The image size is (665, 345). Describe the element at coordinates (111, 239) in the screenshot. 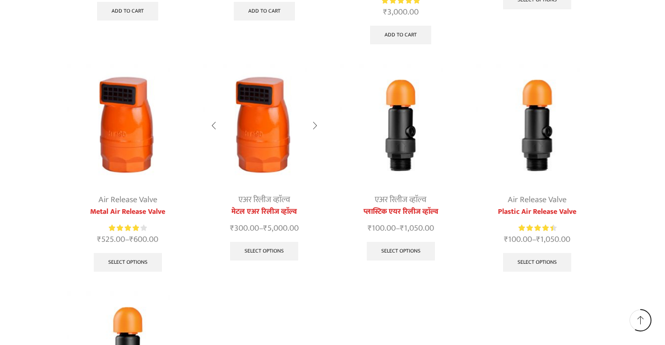

I see `bdi: 525.00` at that location.